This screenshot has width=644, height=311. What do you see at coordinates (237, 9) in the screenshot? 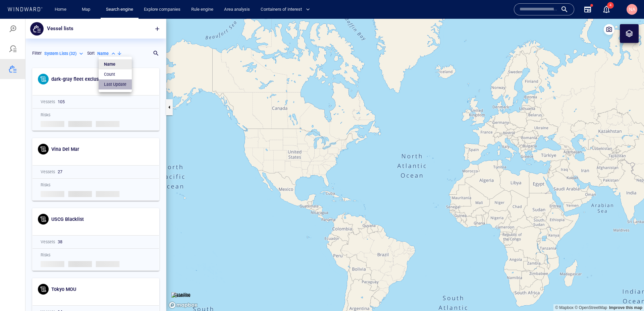
I see `a: Area analysis` at bounding box center [237, 9].